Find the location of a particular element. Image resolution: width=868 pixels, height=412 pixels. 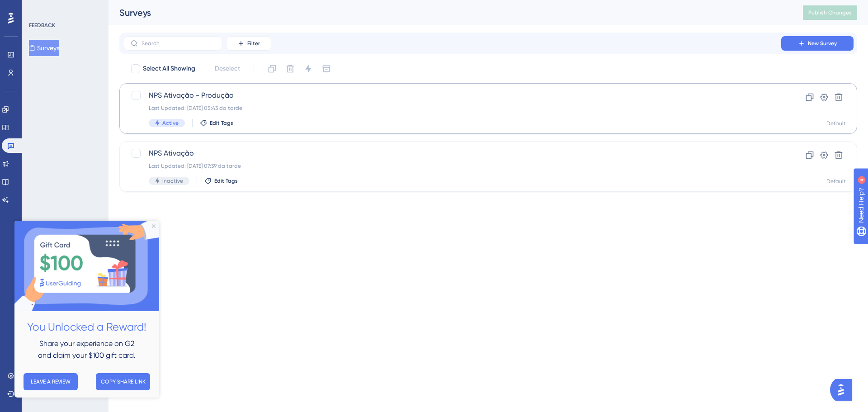

span: New Survey is located at coordinates (822, 43).